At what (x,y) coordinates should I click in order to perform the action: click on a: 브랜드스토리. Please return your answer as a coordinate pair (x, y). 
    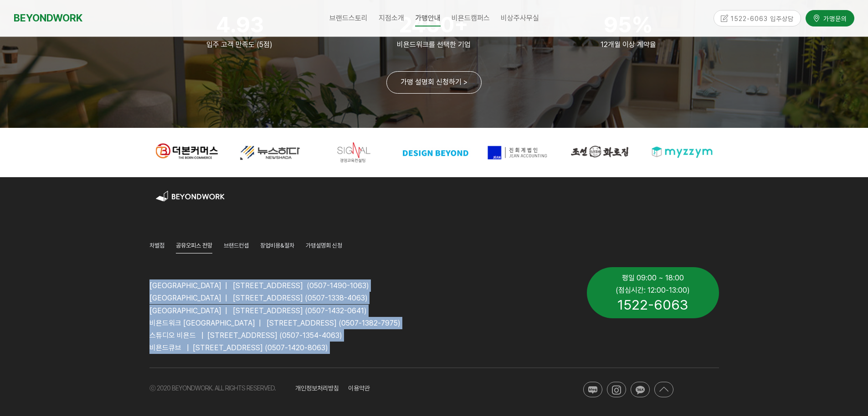
    Looking at the image, I should click on (349, 18).